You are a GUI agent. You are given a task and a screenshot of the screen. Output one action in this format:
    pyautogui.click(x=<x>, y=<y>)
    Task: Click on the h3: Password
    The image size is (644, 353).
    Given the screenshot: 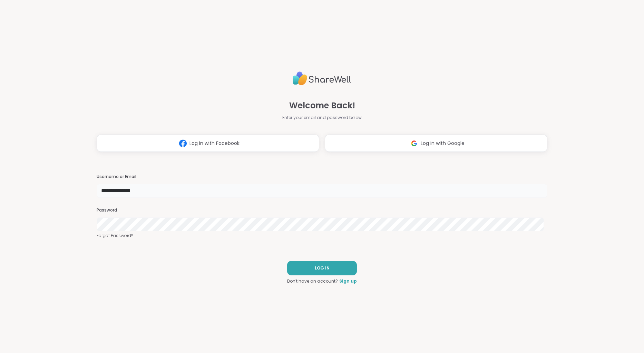 What is the action you would take?
    pyautogui.click(x=322, y=210)
    